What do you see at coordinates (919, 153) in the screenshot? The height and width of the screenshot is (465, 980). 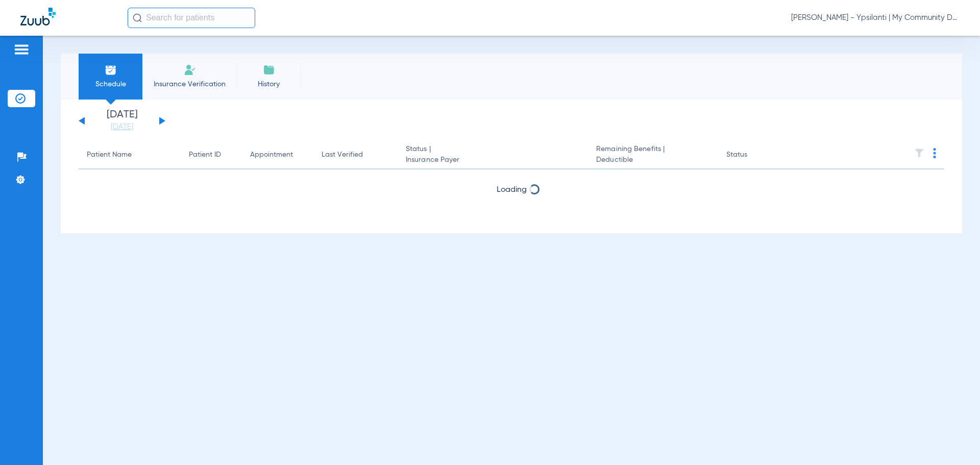 I see `img: filter.svg` at bounding box center [919, 153].